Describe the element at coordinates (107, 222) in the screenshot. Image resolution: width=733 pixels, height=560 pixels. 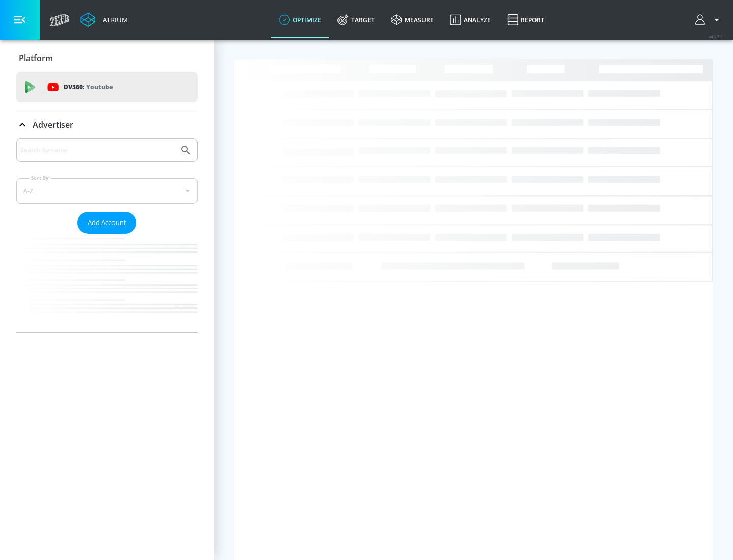
I see `span: Add Account` at that location.